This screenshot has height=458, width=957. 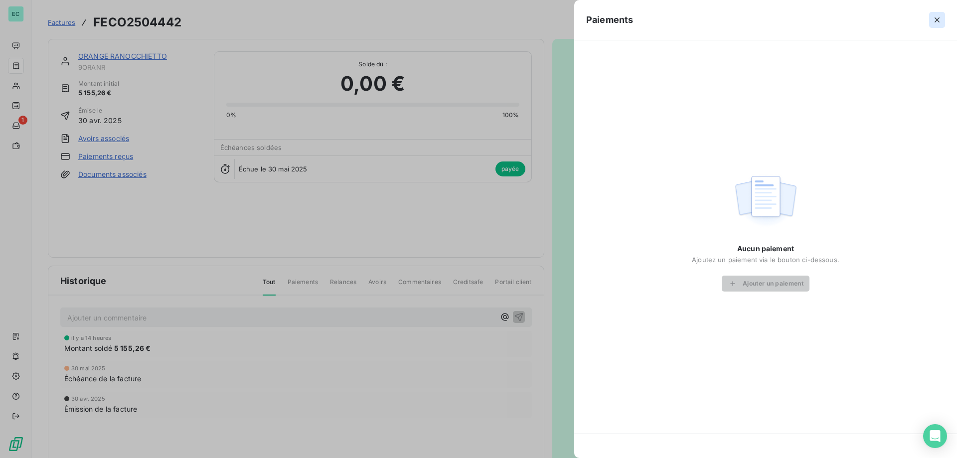 What do you see at coordinates (766, 249) in the screenshot?
I see `span: Aucun paiement` at bounding box center [766, 249].